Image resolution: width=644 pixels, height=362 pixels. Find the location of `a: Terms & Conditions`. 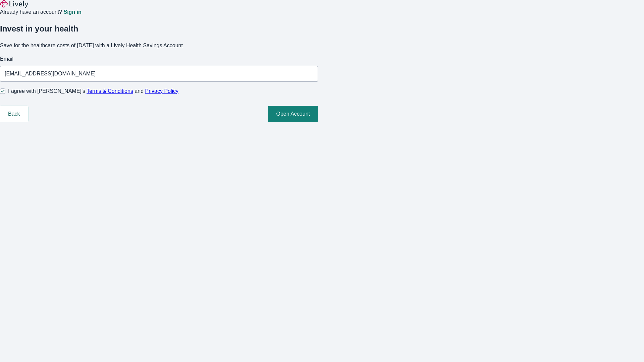

a: Terms & Conditions is located at coordinates (110, 91).